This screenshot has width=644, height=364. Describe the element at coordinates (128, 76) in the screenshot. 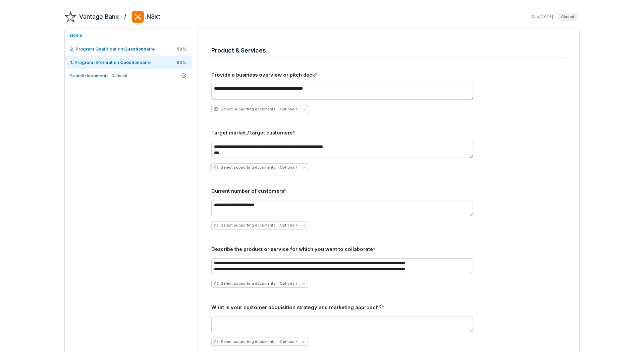

I see `a: Submit documentsOptional` at that location.